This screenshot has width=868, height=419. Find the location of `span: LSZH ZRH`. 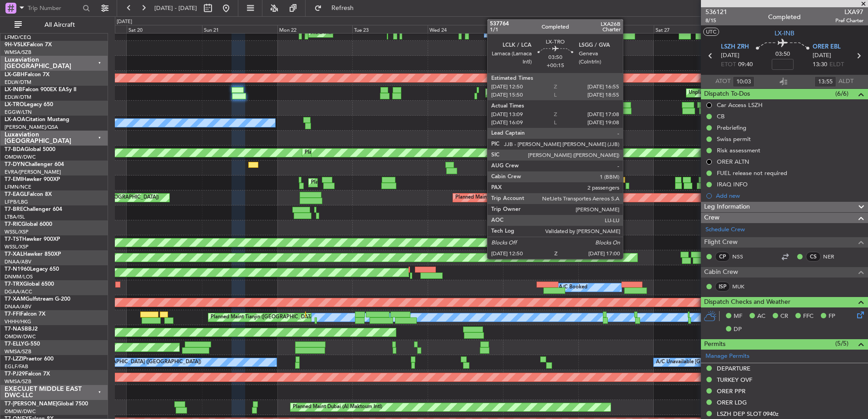

span: LSZH ZRH is located at coordinates (735, 47).